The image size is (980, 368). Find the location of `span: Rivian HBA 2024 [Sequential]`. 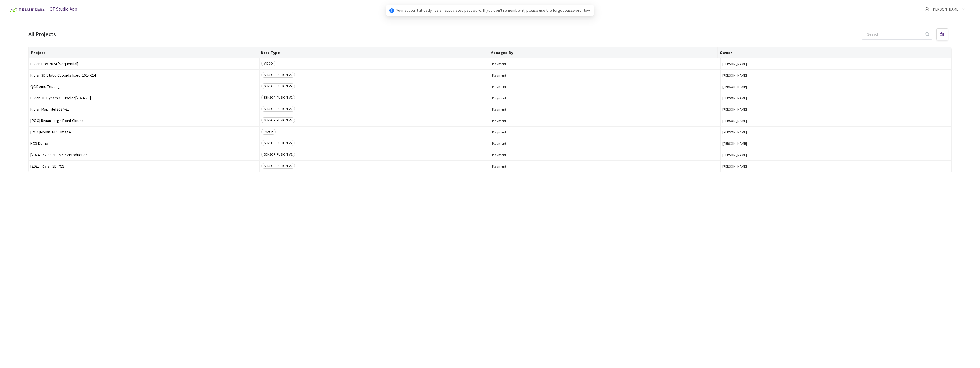

span: Rivian HBA 2024 [Sequential] is located at coordinates (144, 64).